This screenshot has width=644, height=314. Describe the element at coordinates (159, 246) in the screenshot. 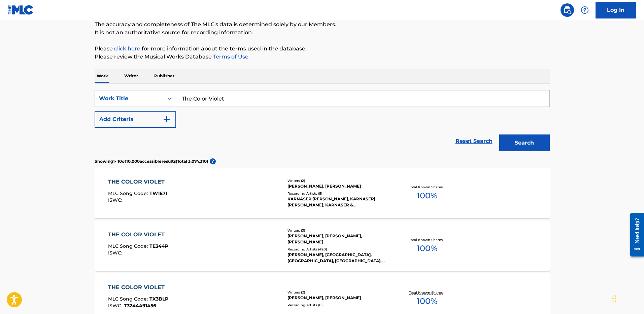

I see `span: TE344P` at that location.